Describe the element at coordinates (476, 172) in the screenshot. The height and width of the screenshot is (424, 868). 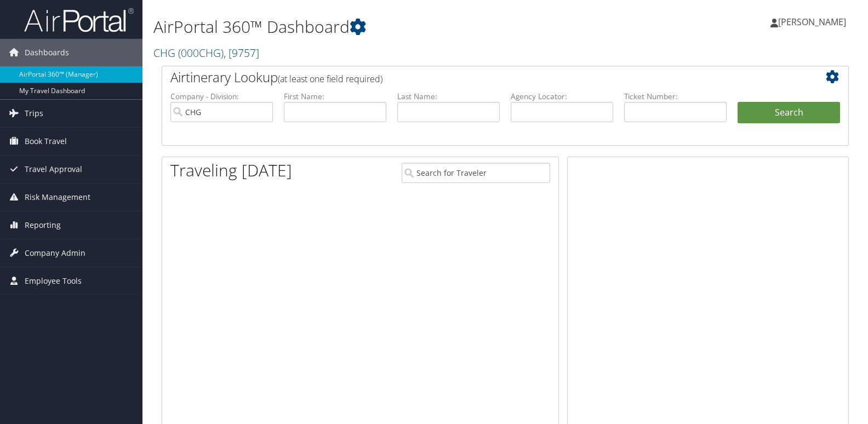
I see `input: Search for Traveler` at that location.